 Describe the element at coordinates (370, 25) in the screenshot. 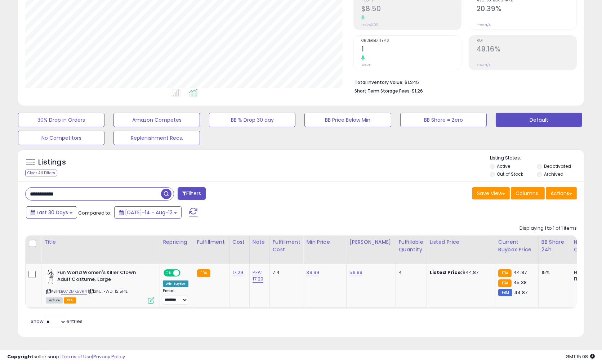

I see `small: Prev: $0.00` at that location.